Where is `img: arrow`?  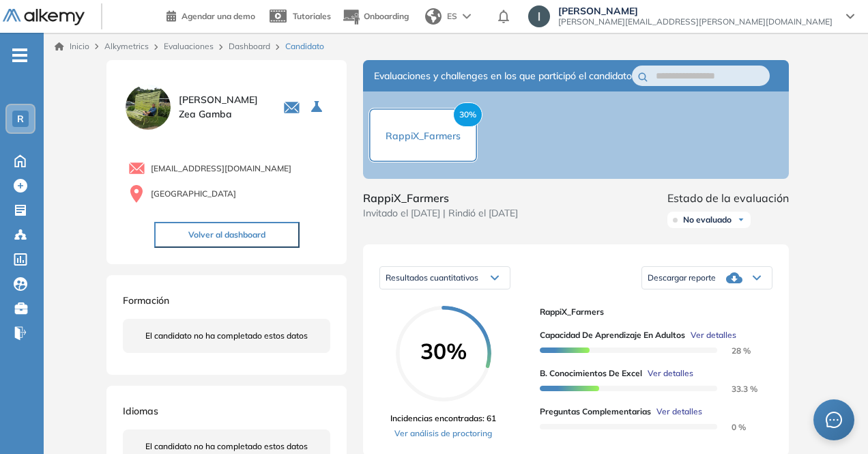 img: arrow is located at coordinates (467, 16).